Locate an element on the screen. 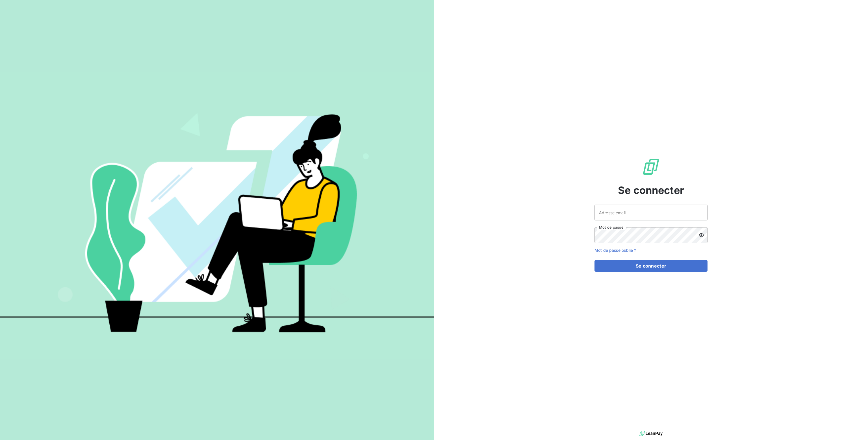 Image resolution: width=868 pixels, height=440 pixels. img: Logo LeanPay is located at coordinates (651, 167).